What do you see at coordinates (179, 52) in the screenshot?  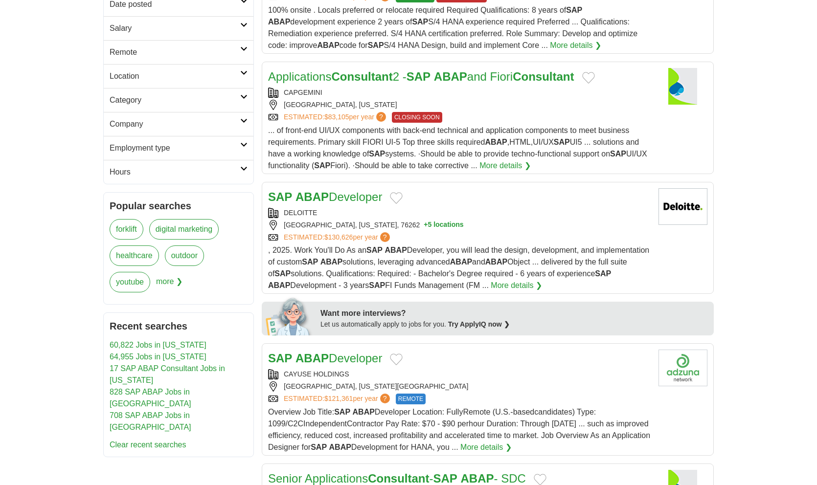 I see `a: Remote` at bounding box center [179, 52].